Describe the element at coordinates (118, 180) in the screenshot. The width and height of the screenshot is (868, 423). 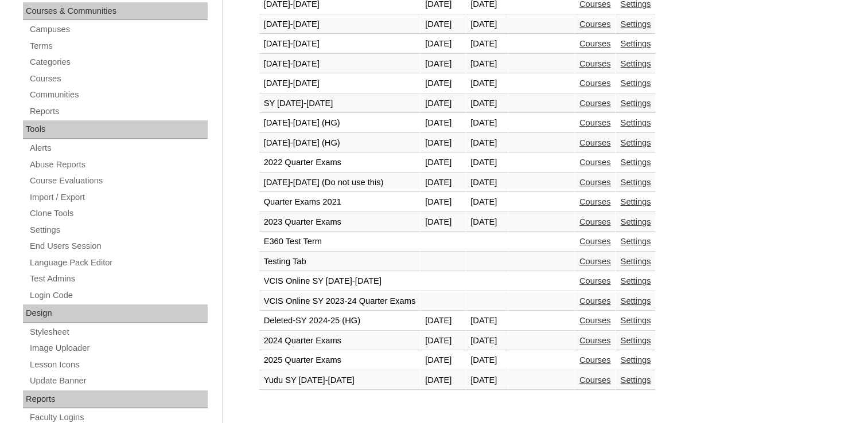
I see `a: Course Evaluations` at that location.